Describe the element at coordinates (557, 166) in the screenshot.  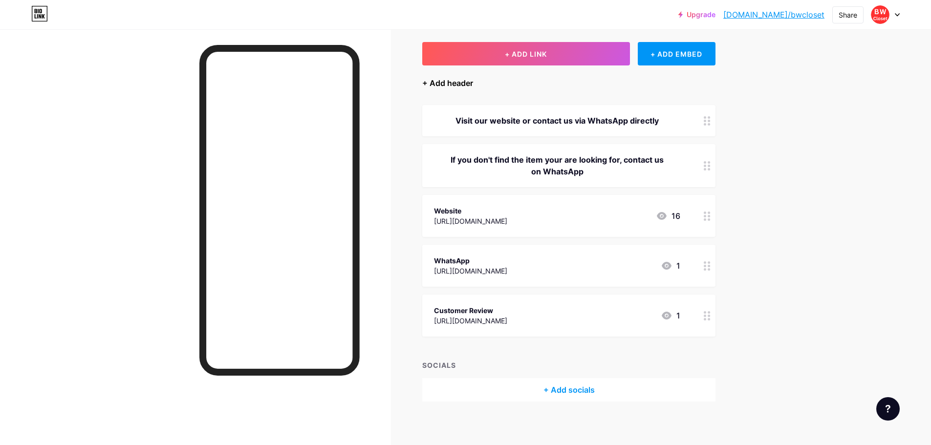
I see `div: If you don't find the item your are looking for, contact us on WhatsApp` at that location.